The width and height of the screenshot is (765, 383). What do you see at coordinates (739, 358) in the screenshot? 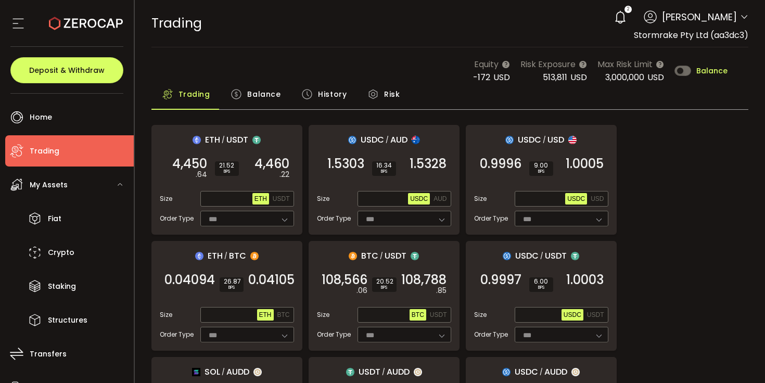
I see `div: Chat Widget` at bounding box center [739, 358].